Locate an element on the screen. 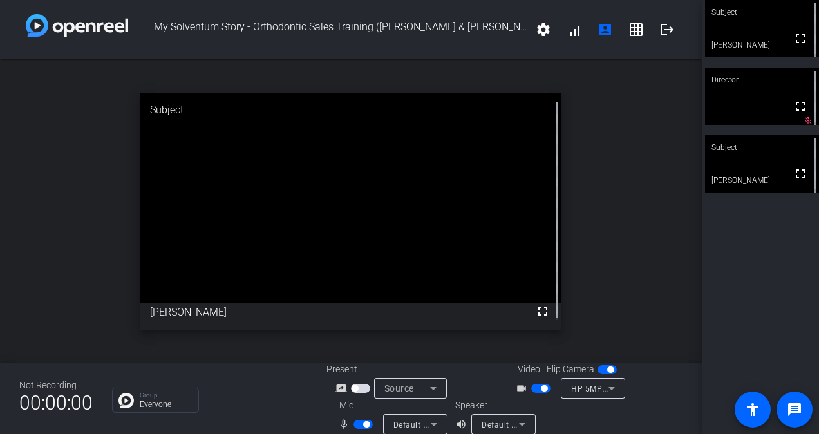 Image resolution: width=819 pixels, height=434 pixels. mat-icon: grid_on is located at coordinates (636, 30).